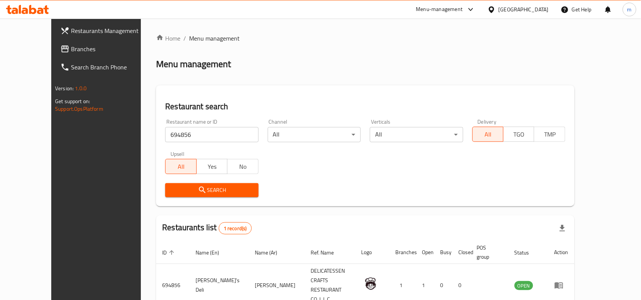  I want to click on button: TMP, so click(549, 134).